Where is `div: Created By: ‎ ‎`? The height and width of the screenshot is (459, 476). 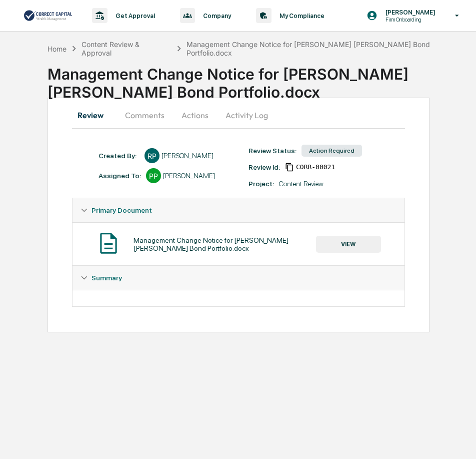 div: Created By: ‎ ‎ is located at coordinates (119, 155).